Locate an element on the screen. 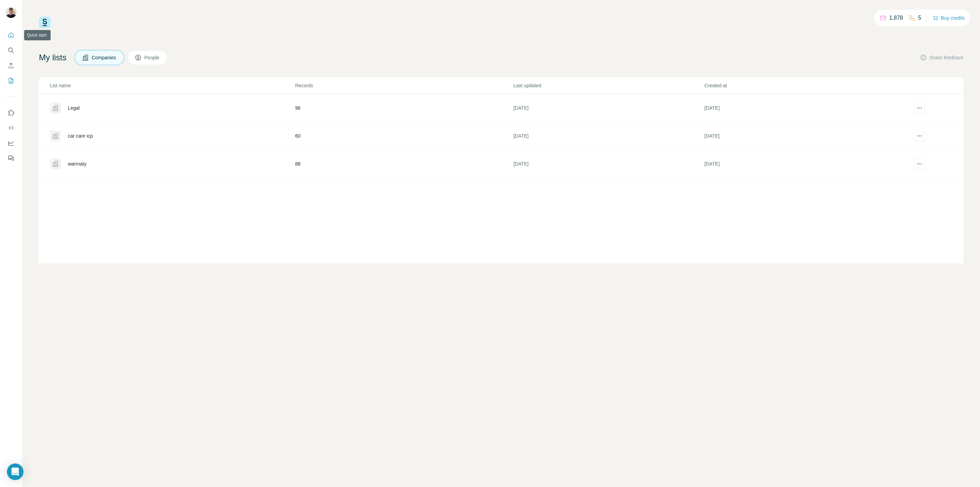  button: My lists is located at coordinates (11, 81).